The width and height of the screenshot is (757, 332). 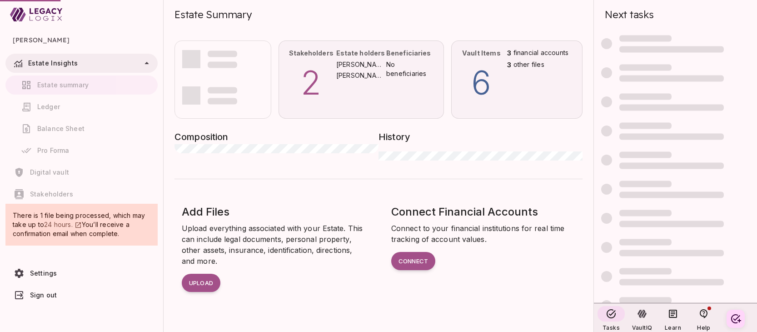 What do you see at coordinates (213, 15) in the screenshot?
I see `span: Estate Summary` at bounding box center [213, 15].